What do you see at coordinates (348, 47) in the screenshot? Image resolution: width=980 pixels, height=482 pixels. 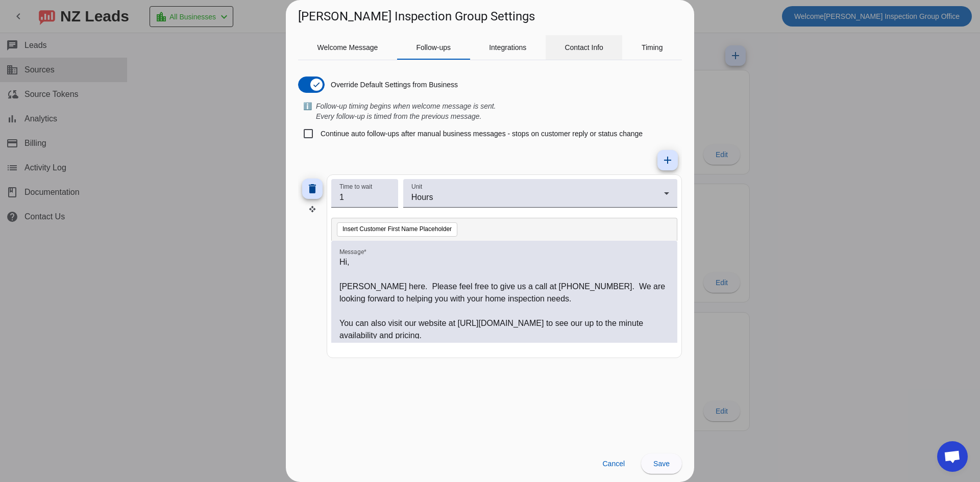 I see `span: Welcome Message` at bounding box center [348, 47].